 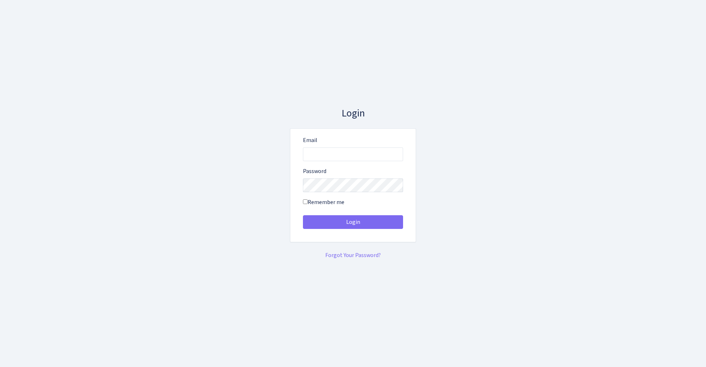 I want to click on label: Password, so click(x=314, y=171).